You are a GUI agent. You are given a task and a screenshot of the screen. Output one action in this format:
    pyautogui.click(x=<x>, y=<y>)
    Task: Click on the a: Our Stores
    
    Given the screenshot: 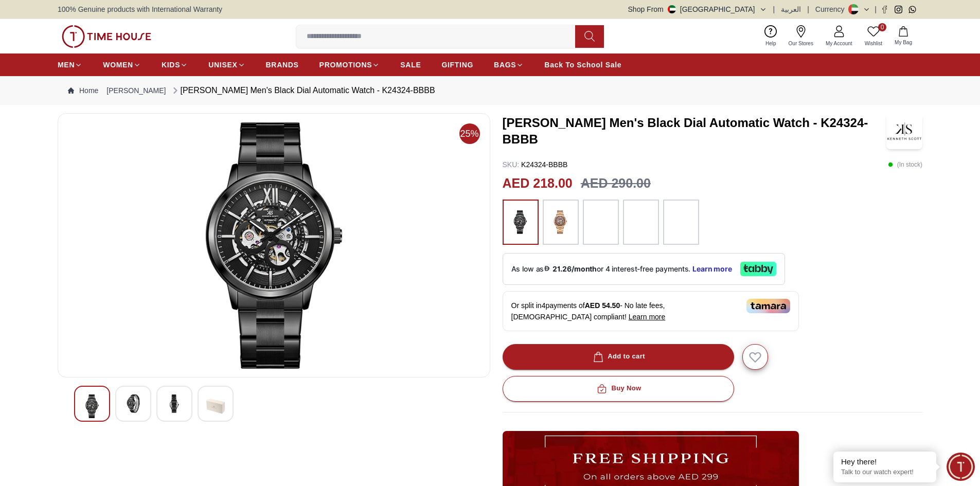 What is the action you would take?
    pyautogui.click(x=801, y=36)
    